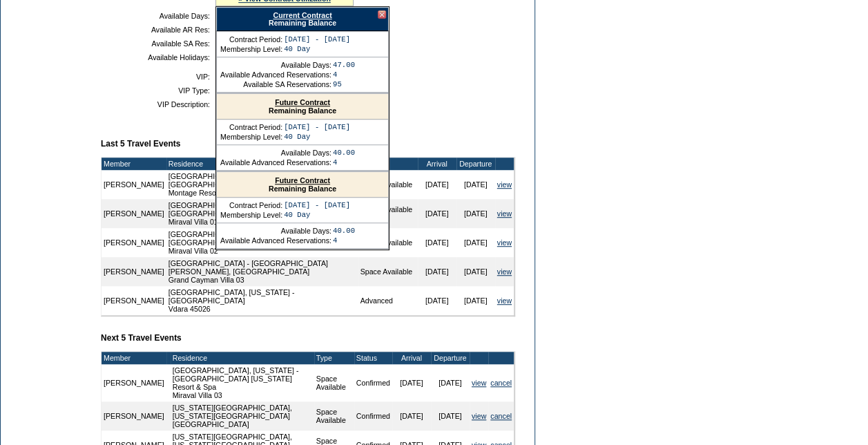 The image size is (868, 445). Describe the element at coordinates (158, 44) in the screenshot. I see `td: Available SA Res:` at that location.